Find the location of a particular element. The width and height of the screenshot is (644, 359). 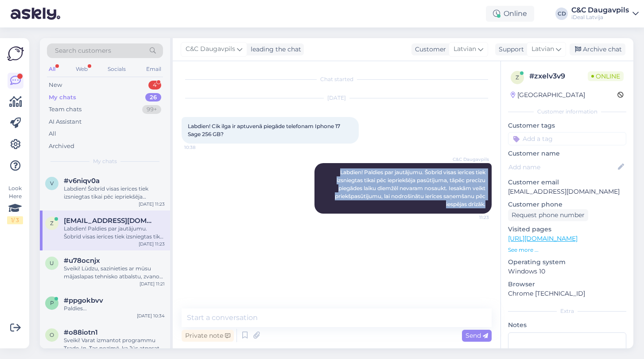

div: Sveiki! Varat izmantot programmu Trade-In. Tas nozīmē, ka Jūs atnesat savu iepriekšējo ierīci atp... is located at coordinates (114, 344).